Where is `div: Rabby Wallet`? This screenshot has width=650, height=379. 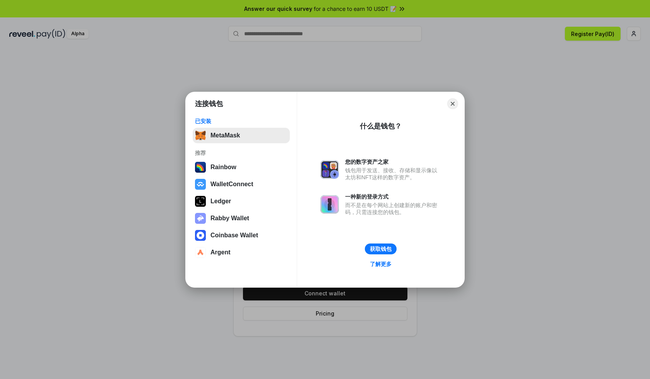 div: Rabby Wallet is located at coordinates (230, 218).